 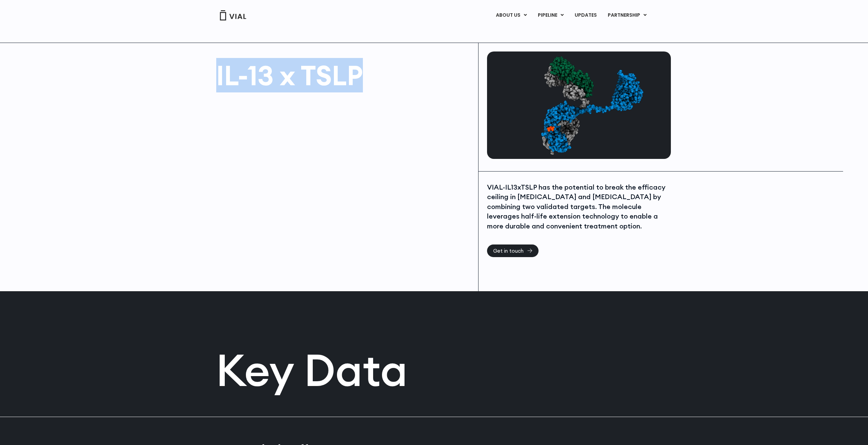 What do you see at coordinates (627, 16) in the screenshot?
I see `a: PARTNERSHIPMenu Toggle` at bounding box center [627, 16].